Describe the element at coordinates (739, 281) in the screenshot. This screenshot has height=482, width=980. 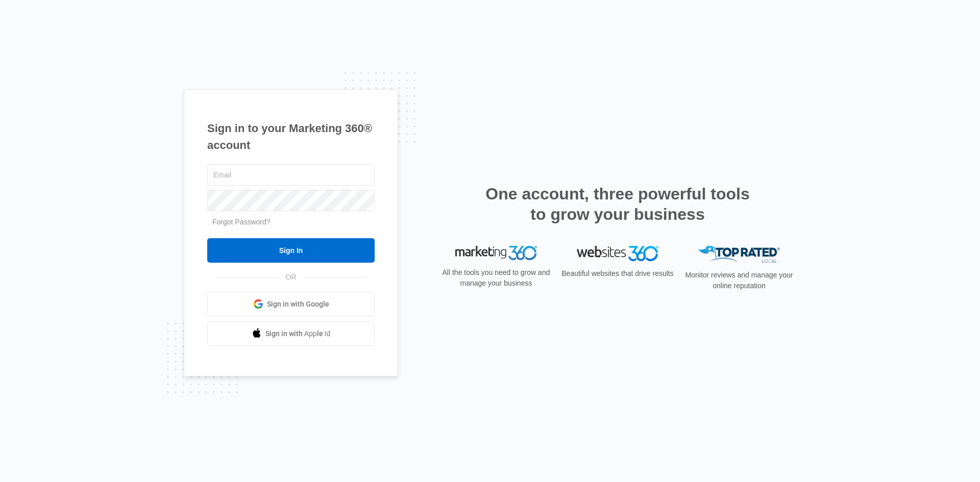
I see `p: Monitor reviews and manage your online reputation` at that location.